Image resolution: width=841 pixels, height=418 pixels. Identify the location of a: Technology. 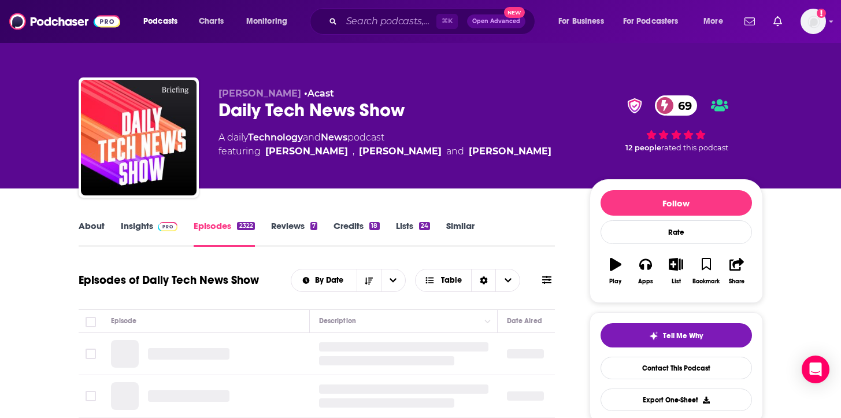
(275, 137).